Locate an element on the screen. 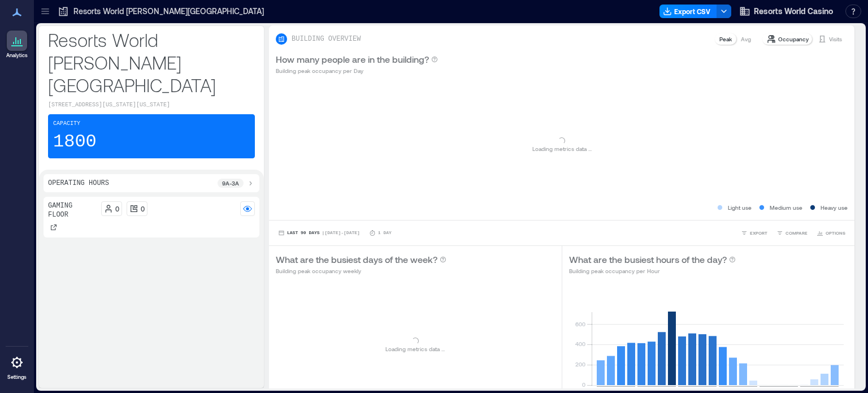  p: 9a - 3a is located at coordinates (231, 183).